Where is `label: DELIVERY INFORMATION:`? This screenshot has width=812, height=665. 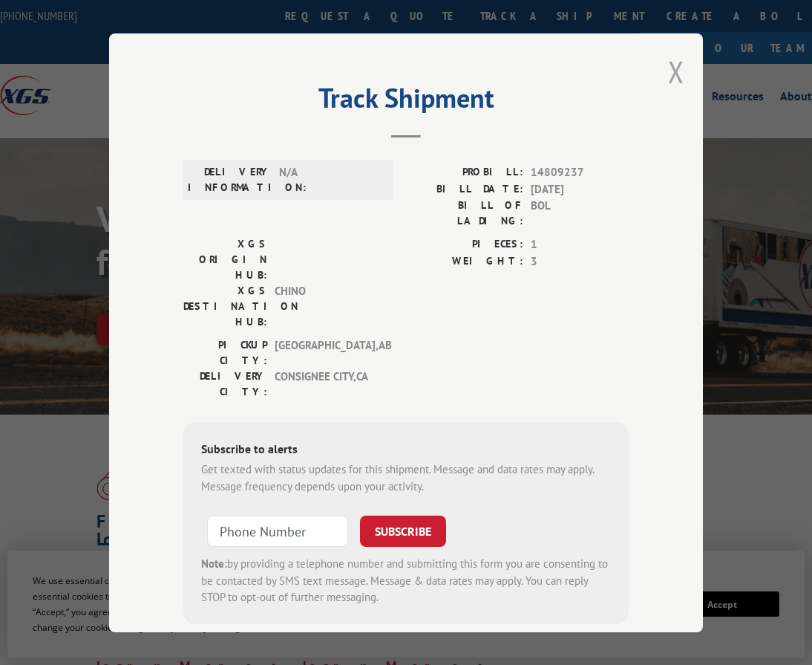
label: DELIVERY INFORMATION: is located at coordinates (229, 180).